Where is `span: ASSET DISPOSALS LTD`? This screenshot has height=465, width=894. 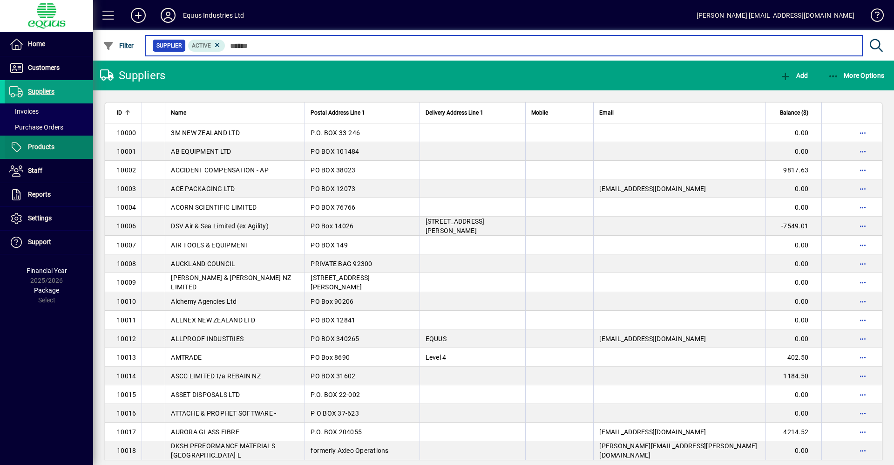
span: ASSET DISPOSALS LTD is located at coordinates (205, 394).